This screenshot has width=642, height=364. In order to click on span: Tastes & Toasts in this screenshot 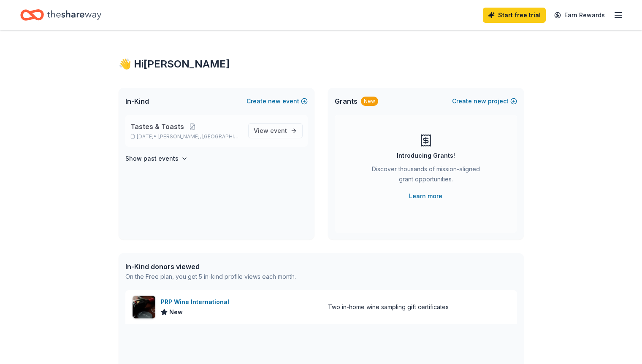, I will do `click(157, 127)`.